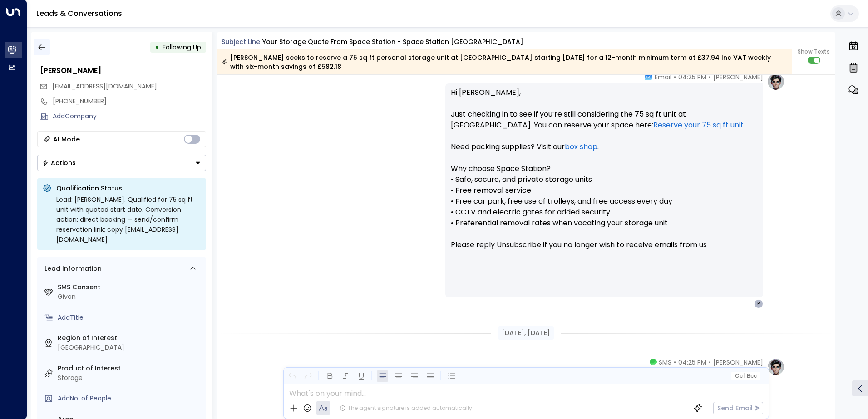 Image resolution: width=868 pixels, height=419 pixels. I want to click on div: Storage, so click(130, 378).